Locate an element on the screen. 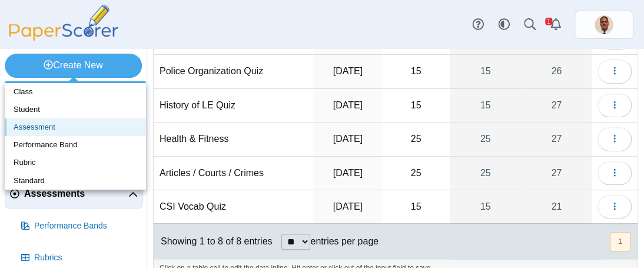 Image resolution: width=644 pixels, height=268 pixels. div: Showing 1 to 8 of 8 entries is located at coordinates (212, 242).